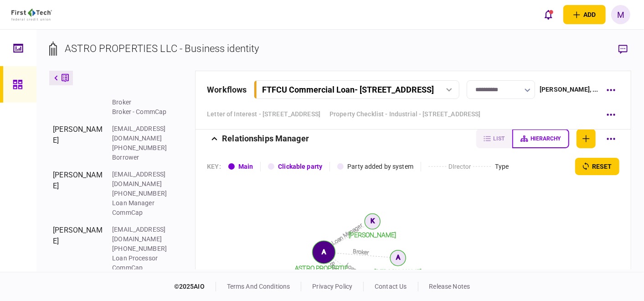 This screenshot has height=301, width=644. Describe the element at coordinates (502, 167) in the screenshot. I see `div: Type` at that location.